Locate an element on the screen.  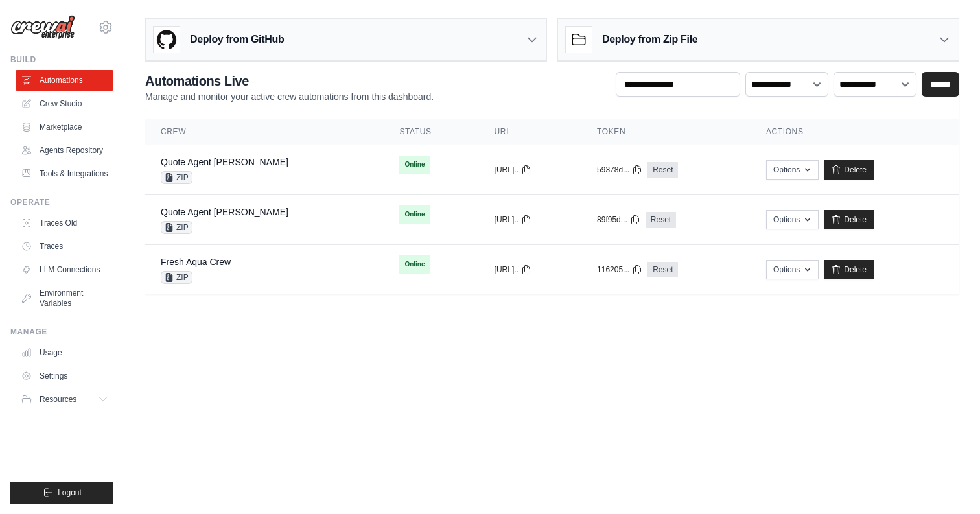
a: Usage is located at coordinates (64, 353).